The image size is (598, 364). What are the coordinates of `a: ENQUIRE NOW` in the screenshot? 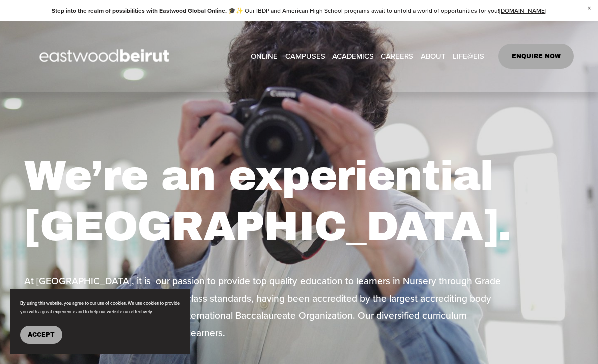 It's located at (536, 56).